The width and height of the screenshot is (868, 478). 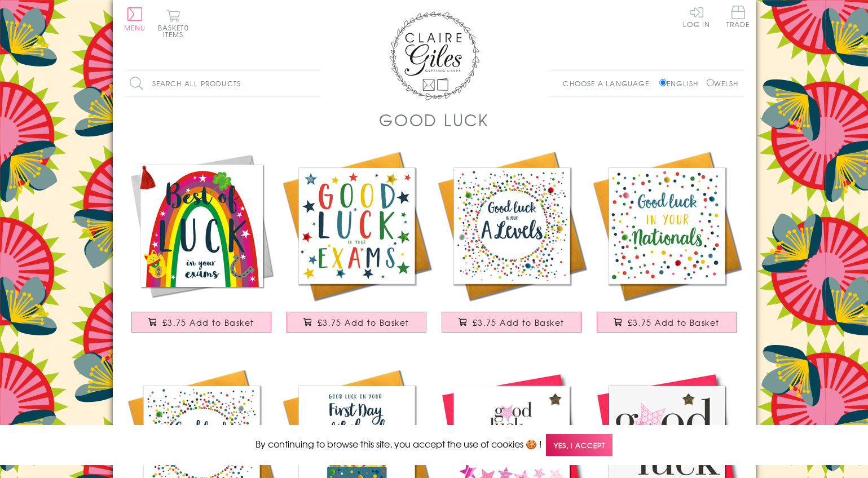 I want to click on input: Welsh, so click(x=710, y=82).